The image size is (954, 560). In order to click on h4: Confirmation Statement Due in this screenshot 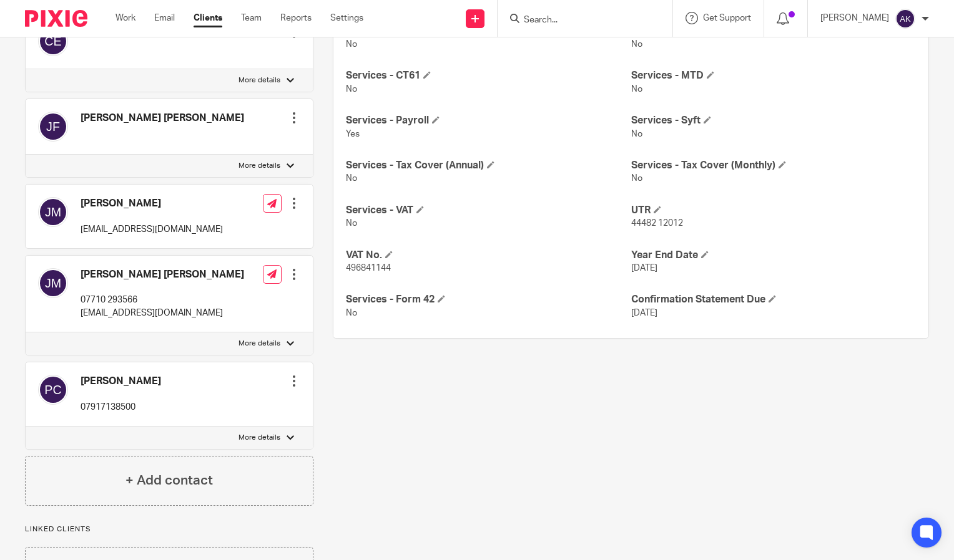, I will do `click(773, 299)`.